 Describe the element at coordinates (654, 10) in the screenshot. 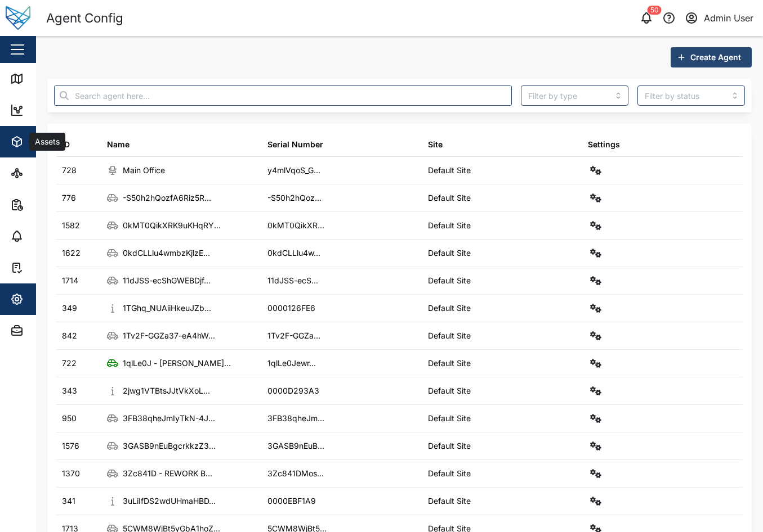

I see `div: 50` at that location.